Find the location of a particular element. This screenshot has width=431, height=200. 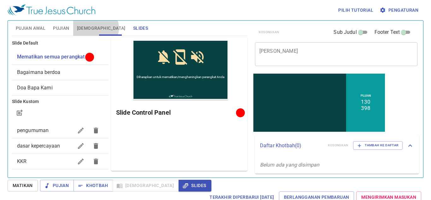

div: KKR is located at coordinates (60, 161).